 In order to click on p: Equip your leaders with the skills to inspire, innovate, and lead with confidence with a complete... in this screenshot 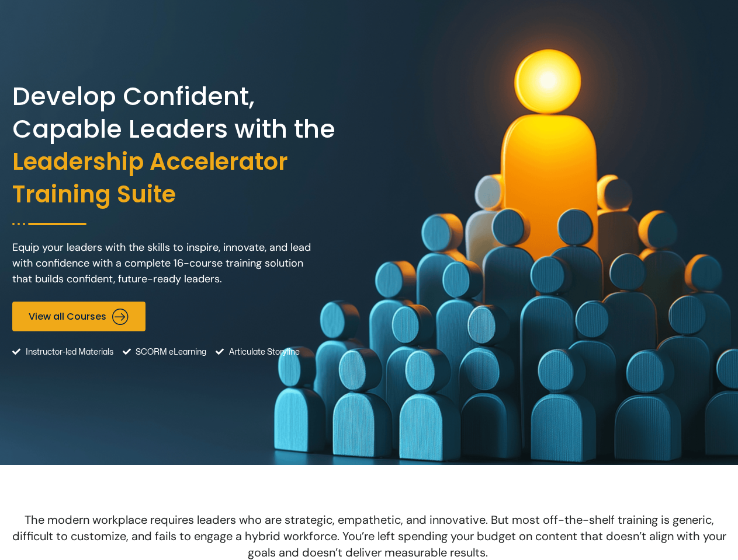, I will do `click(164, 263)`.